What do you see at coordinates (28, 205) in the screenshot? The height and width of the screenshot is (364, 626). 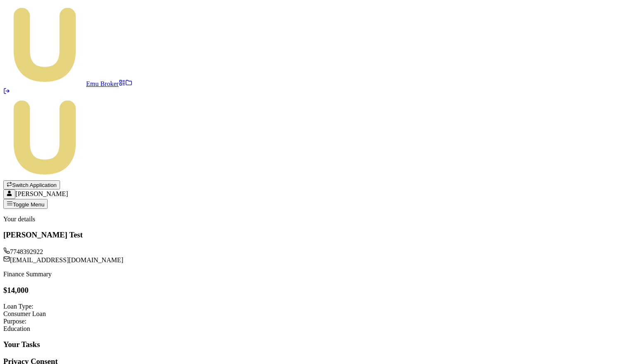 I see `span: Toggle Menu` at bounding box center [28, 205].